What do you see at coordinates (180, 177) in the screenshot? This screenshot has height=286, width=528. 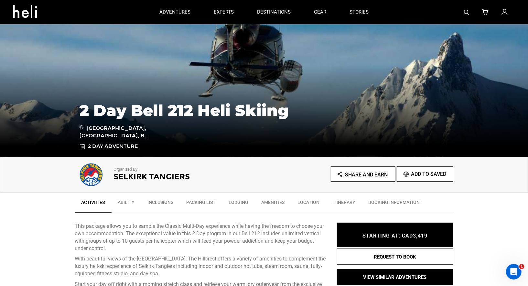 I see `h2: Selkirk Tangiers` at bounding box center [180, 177].